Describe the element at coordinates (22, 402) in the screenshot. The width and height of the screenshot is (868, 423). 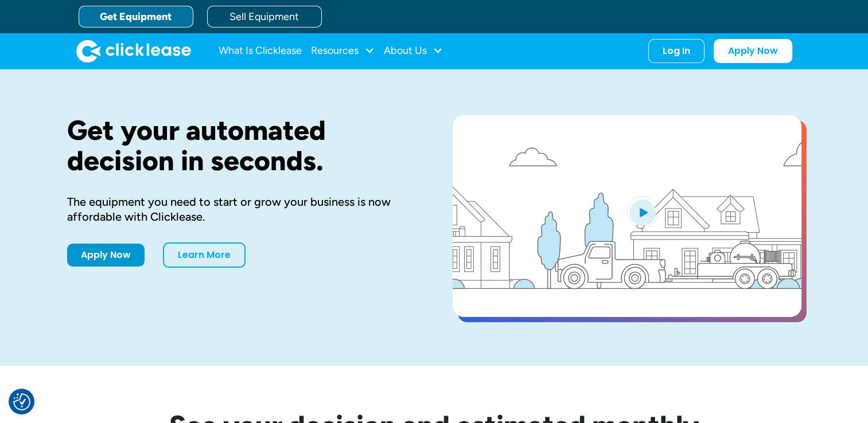
I see `button: Consent Preferences` at that location.